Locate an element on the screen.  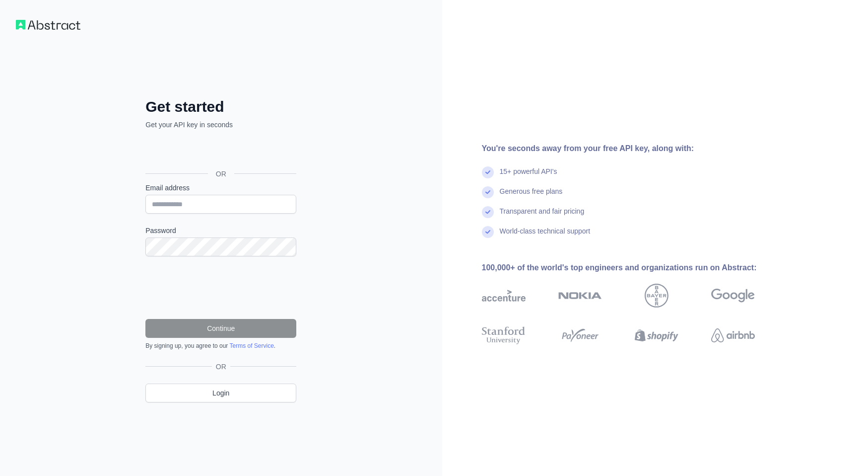
a: Login is located at coordinates (221, 393).